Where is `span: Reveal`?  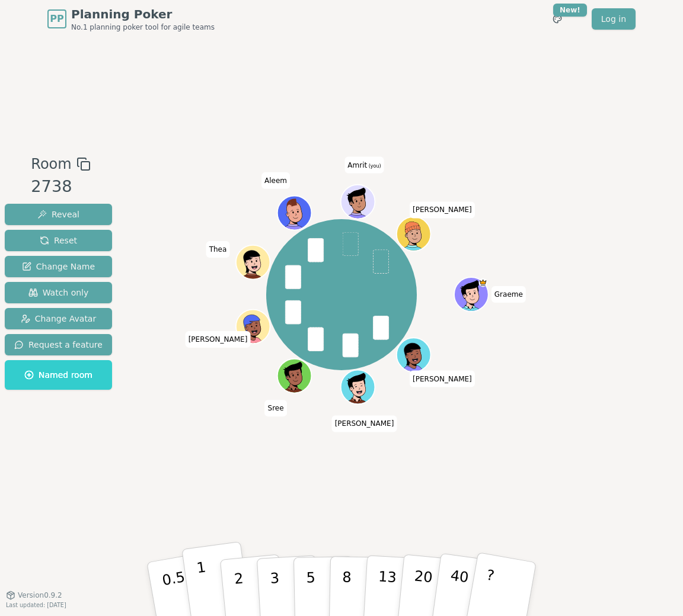
span: Reveal is located at coordinates (59, 215).